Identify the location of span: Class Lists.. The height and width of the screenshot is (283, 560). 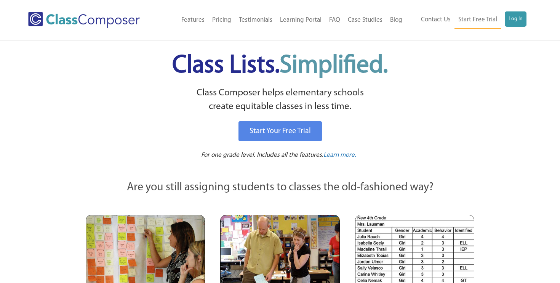
(280, 66).